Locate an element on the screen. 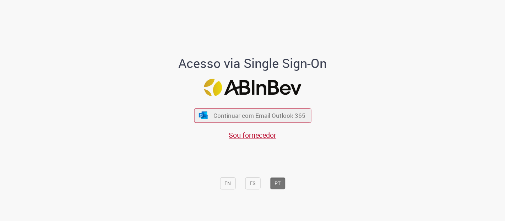 The image size is (505, 221). button: ícone Azure/Microsoft 360 Continuar com Email Outlook 365 is located at coordinates (253, 115).